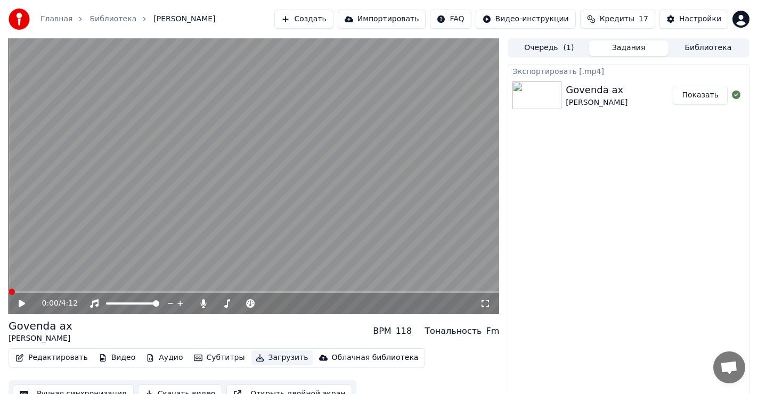 The width and height of the screenshot is (758, 394). Describe the element at coordinates (549, 48) in the screenshot. I see `button: Очередь` at that location.